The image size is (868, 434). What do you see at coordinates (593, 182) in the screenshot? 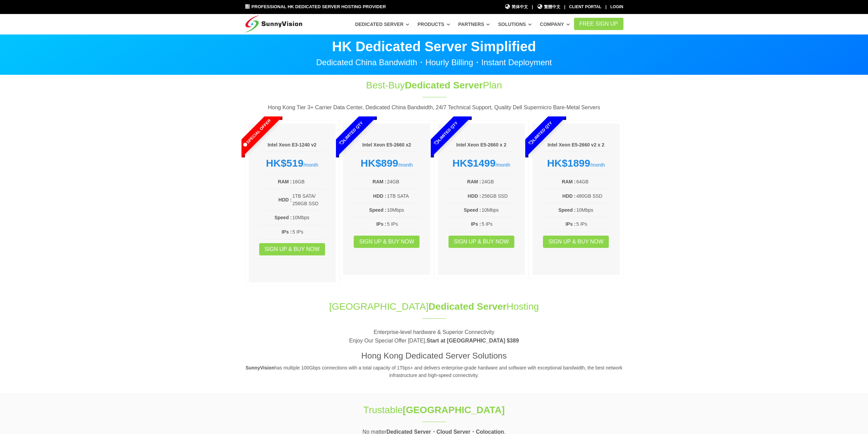
I see `td: 64GB` at bounding box center [593, 182].